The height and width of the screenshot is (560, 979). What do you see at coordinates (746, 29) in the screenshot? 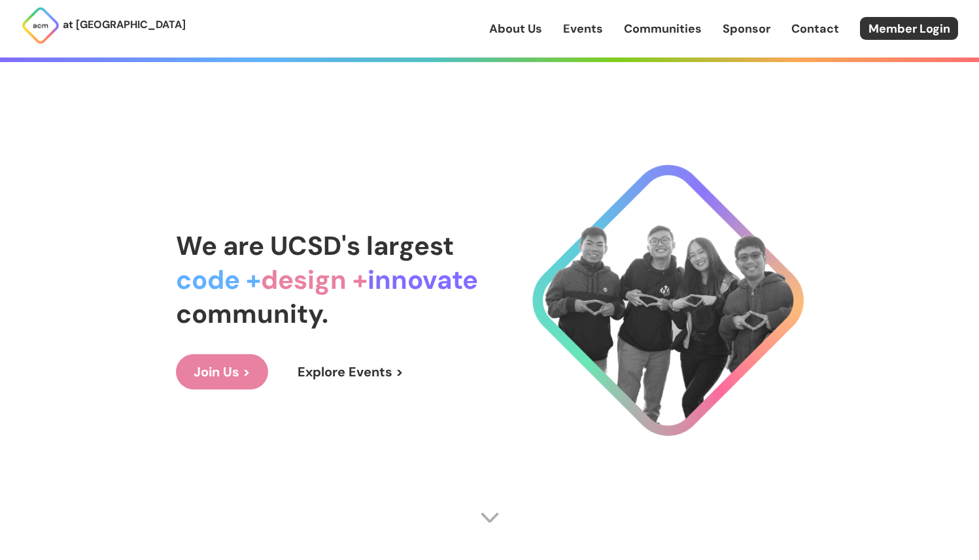
I see `a: Sponsor` at bounding box center [746, 29].